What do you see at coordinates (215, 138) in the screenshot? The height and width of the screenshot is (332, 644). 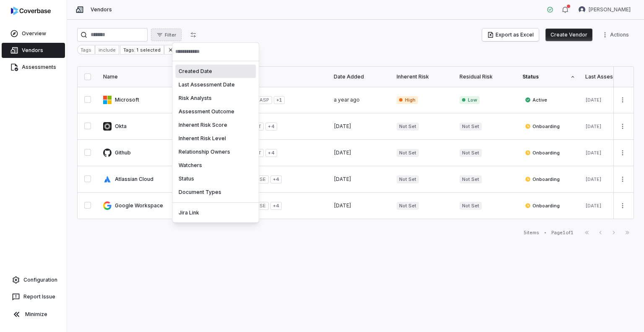 I see `div: Inherent Risk Level` at bounding box center [215, 138].